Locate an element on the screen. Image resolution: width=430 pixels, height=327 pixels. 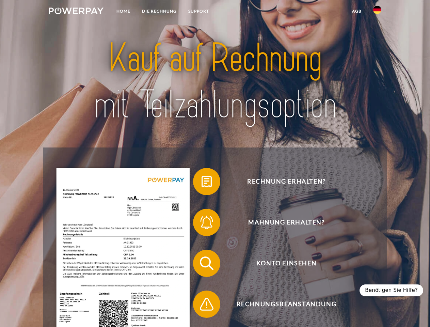
a: agb is located at coordinates (357, 11).